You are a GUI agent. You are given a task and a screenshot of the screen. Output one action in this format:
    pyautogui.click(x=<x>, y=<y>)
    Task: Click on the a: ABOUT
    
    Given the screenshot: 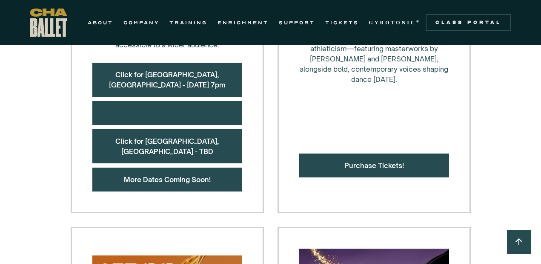 What is the action you would take?
    pyautogui.click(x=100, y=23)
    